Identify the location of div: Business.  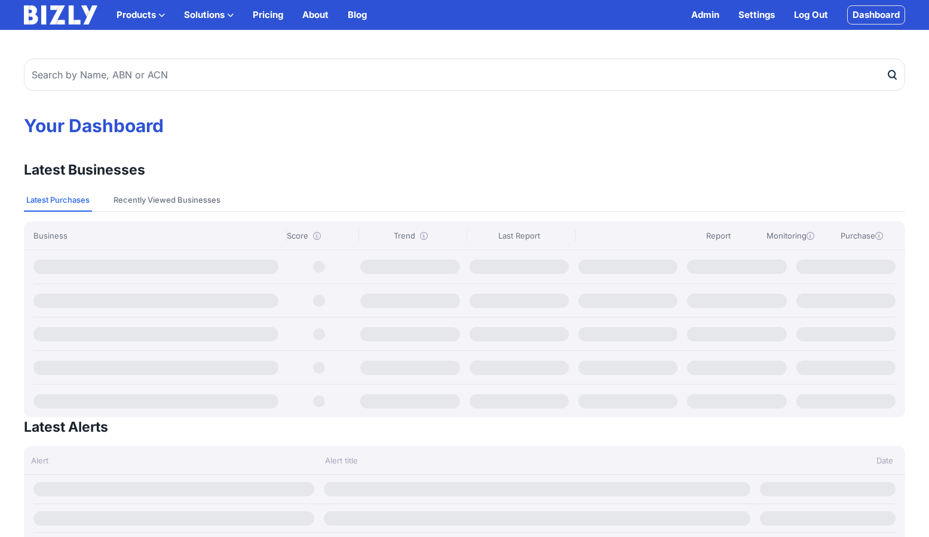
(157, 235).